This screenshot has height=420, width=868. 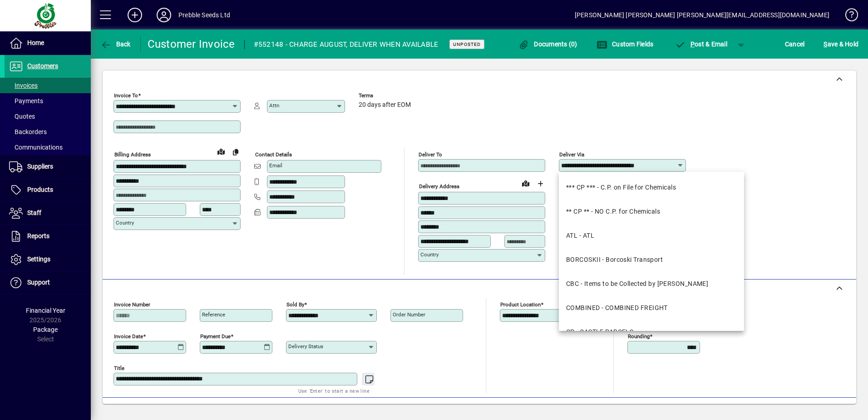 What do you see at coordinates (48, 236) in the screenshot?
I see `a: Reports` at bounding box center [48, 236].